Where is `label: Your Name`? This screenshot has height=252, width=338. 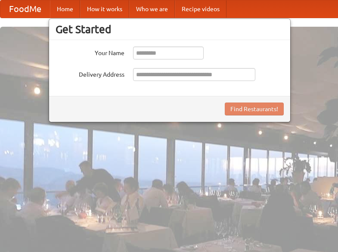
label: Your Name is located at coordinates (90, 52).